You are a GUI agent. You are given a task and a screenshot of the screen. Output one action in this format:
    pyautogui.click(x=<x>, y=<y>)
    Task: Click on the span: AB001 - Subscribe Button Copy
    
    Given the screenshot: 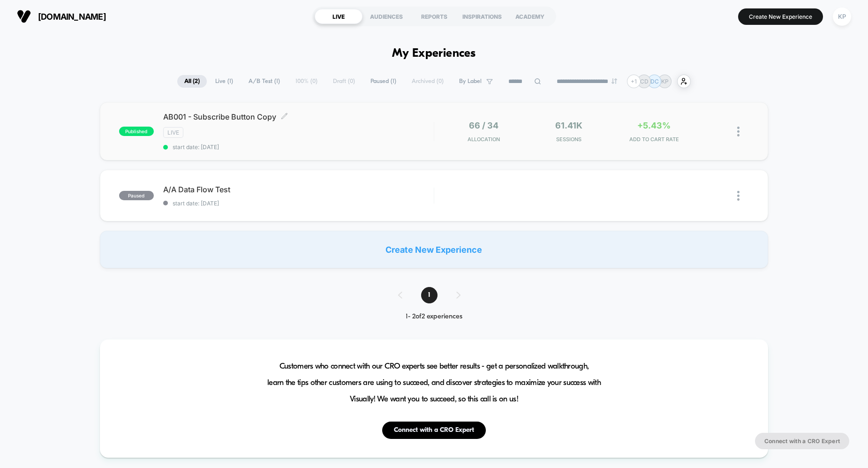 What is the action you would take?
    pyautogui.click(x=298, y=117)
    